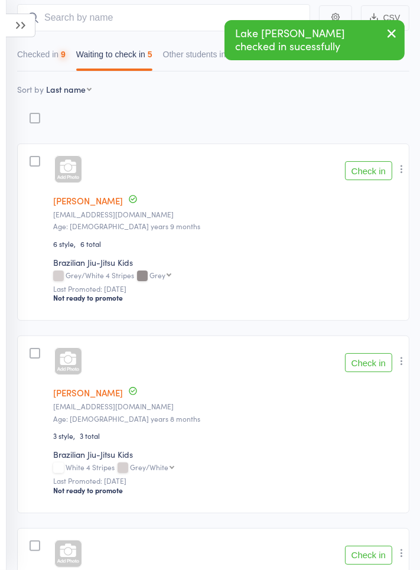 The image size is (420, 570). What do you see at coordinates (66, 435) in the screenshot?
I see `span: 3 style` at bounding box center [66, 435].